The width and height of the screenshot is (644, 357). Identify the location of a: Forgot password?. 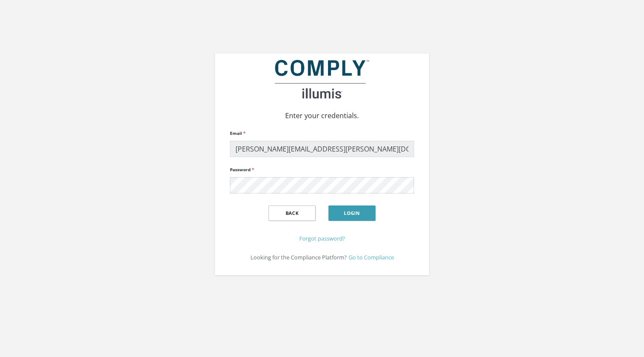
(322, 238).